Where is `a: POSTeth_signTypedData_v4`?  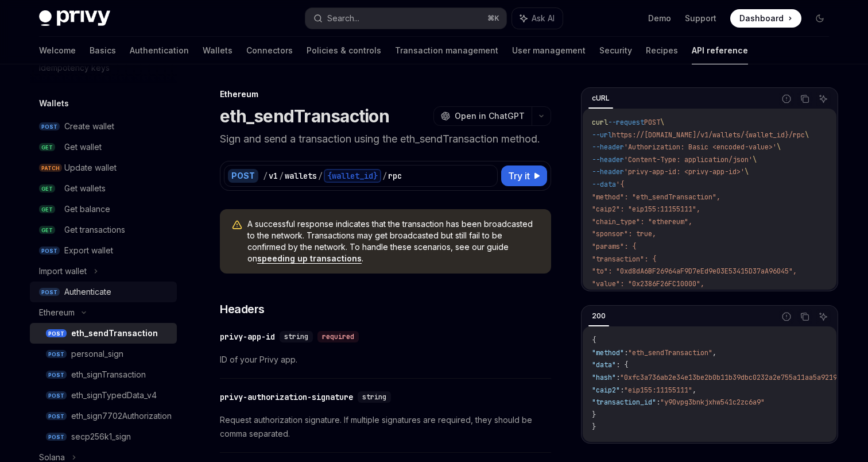 a: POSTeth_signTypedData_v4 is located at coordinates (103, 396).